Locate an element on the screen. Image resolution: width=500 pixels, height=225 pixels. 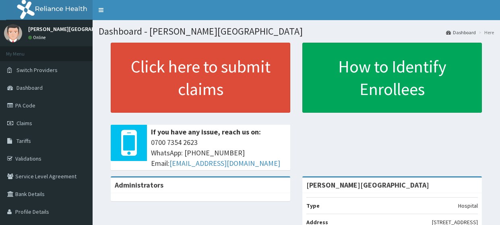
a: Online is located at coordinates (38, 37).